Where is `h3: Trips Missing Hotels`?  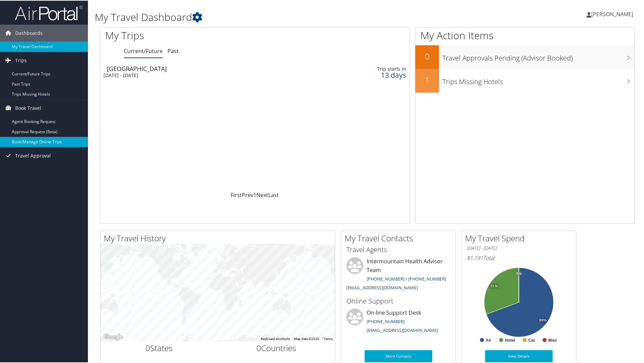 h3: Trips Missing Hotels is located at coordinates (539, 80).